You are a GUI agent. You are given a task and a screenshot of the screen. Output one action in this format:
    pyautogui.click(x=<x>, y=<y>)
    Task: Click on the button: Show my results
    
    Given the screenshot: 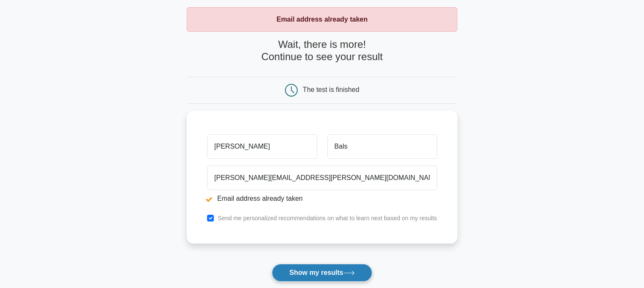 What is the action you would take?
    pyautogui.click(x=322, y=272)
    